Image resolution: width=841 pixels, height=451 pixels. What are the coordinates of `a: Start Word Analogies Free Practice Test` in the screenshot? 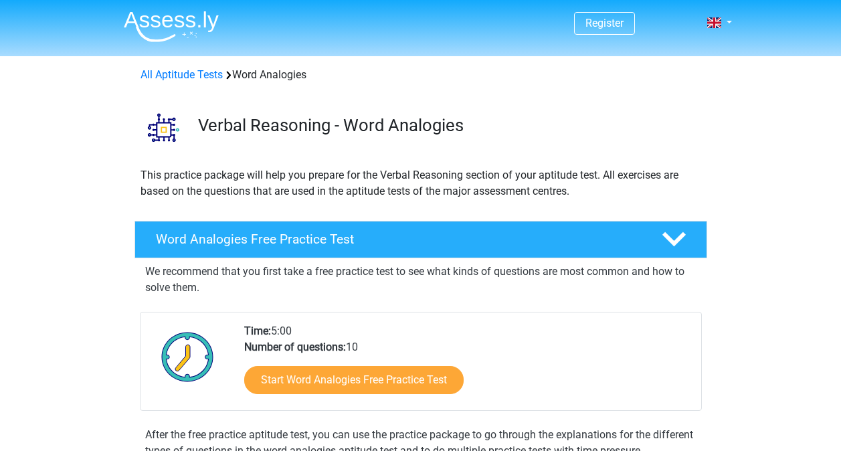 It's located at (354, 380).